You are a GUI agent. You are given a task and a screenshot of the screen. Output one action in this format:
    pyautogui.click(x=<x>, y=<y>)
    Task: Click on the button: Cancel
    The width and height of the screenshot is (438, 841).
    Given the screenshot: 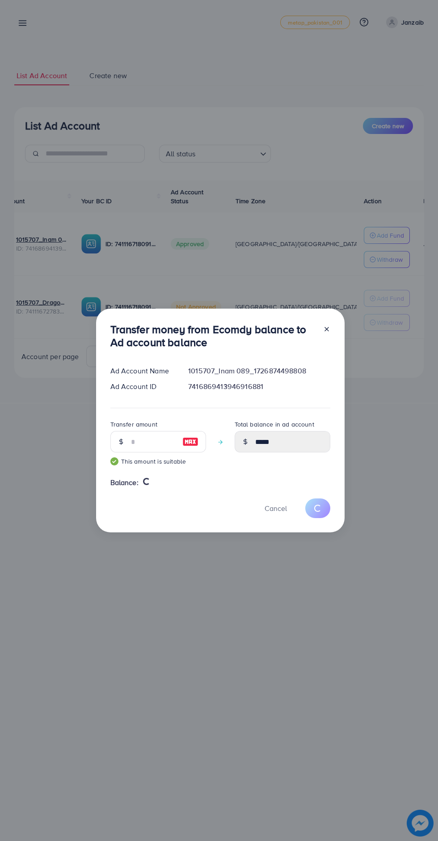 What is the action you would take?
    pyautogui.click(x=276, y=508)
    